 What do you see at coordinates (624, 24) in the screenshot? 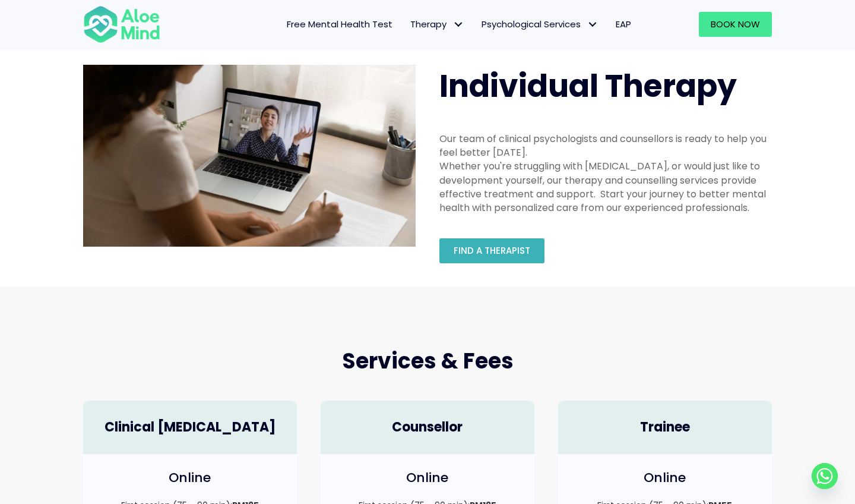
I see `a: EAP` at bounding box center [624, 24].